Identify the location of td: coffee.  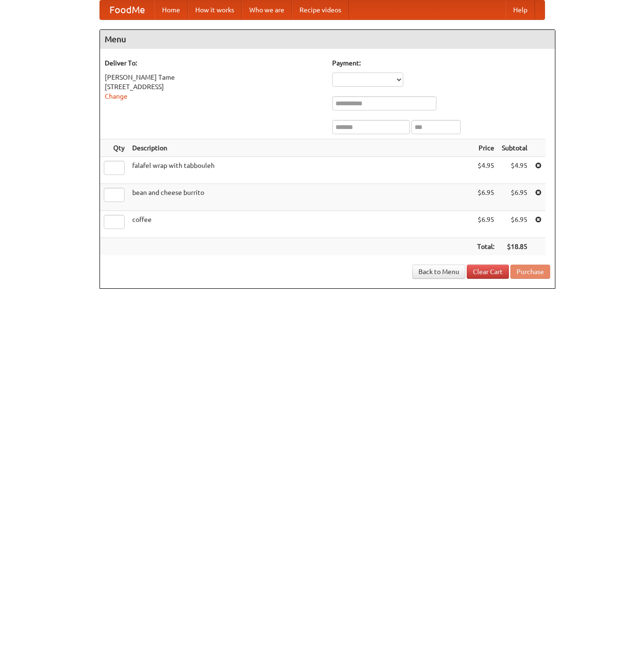
(301, 224).